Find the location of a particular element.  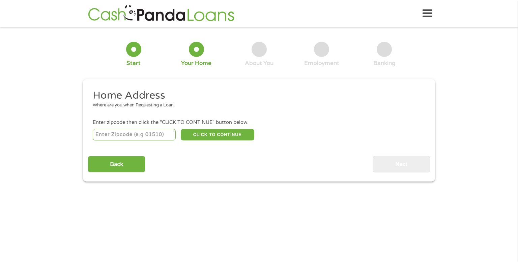

img: GetLoanNow Logo is located at coordinates (161, 13).